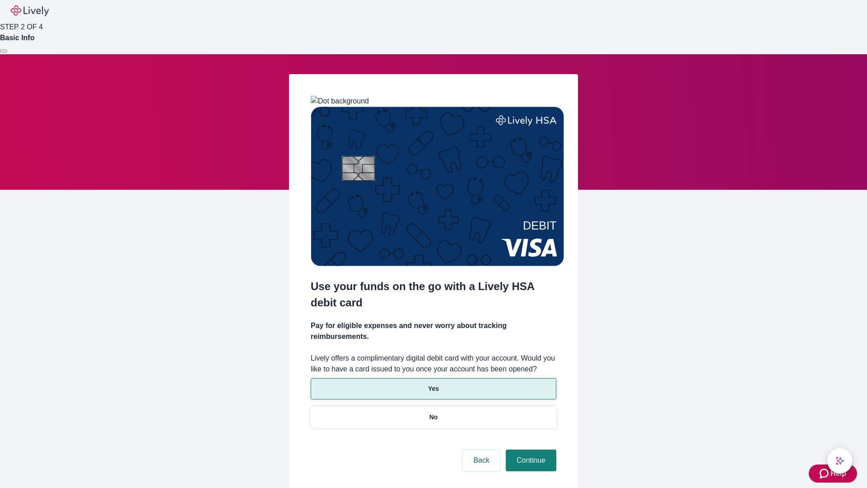 Image resolution: width=867 pixels, height=488 pixels. Describe the element at coordinates (433, 331) in the screenshot. I see `h4: Pay for eligible expenses and never worry about tracking reimbursements.` at that location.